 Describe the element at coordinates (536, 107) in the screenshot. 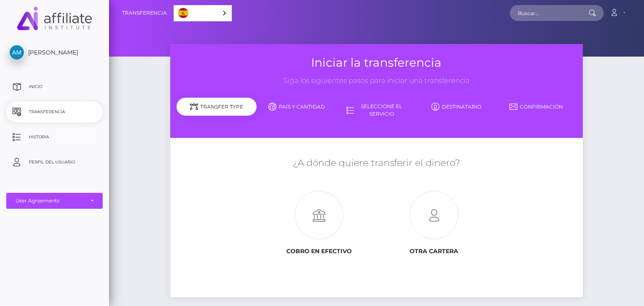

I see `a: Confirmación` at that location.